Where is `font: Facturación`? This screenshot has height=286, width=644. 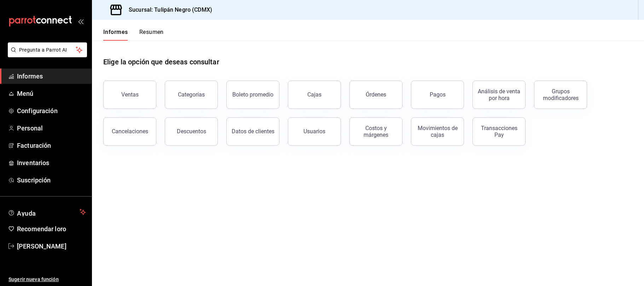
font: Facturación is located at coordinates (34, 145).